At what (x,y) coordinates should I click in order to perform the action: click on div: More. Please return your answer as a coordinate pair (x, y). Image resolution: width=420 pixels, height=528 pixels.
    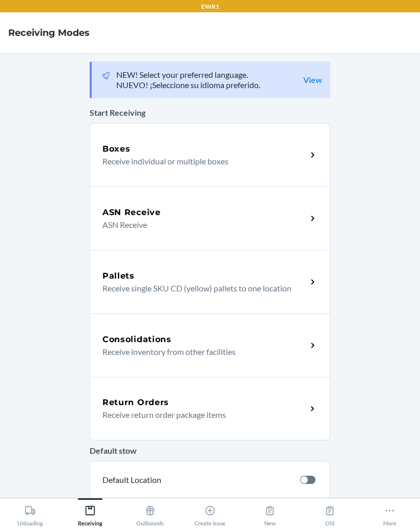
    Looking at the image, I should click on (390, 513).